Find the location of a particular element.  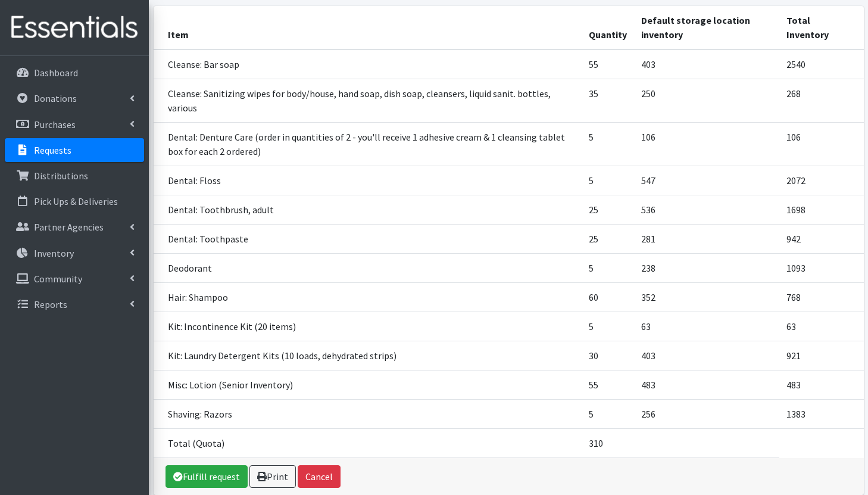

td: Dental: Toothbrush, adult is located at coordinates (368, 209).